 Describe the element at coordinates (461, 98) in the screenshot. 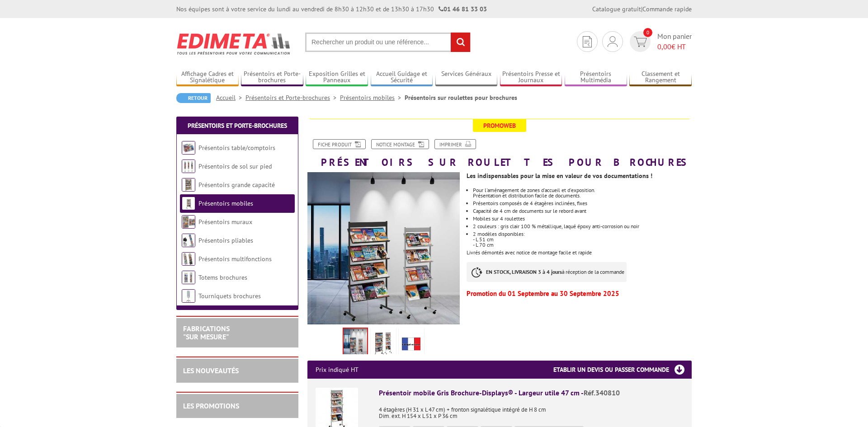

I see `li: Présentoirs sur roulettes pour brochures` at that location.